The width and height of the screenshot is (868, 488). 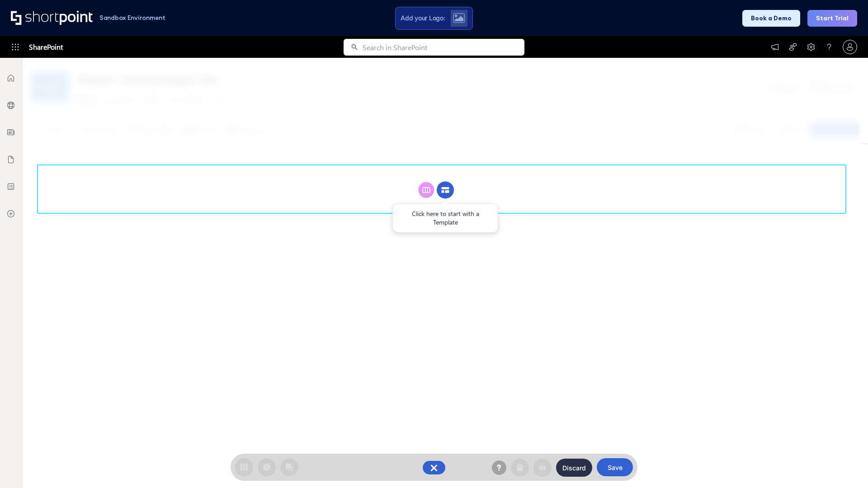 I want to click on button: Start Trial, so click(x=832, y=18).